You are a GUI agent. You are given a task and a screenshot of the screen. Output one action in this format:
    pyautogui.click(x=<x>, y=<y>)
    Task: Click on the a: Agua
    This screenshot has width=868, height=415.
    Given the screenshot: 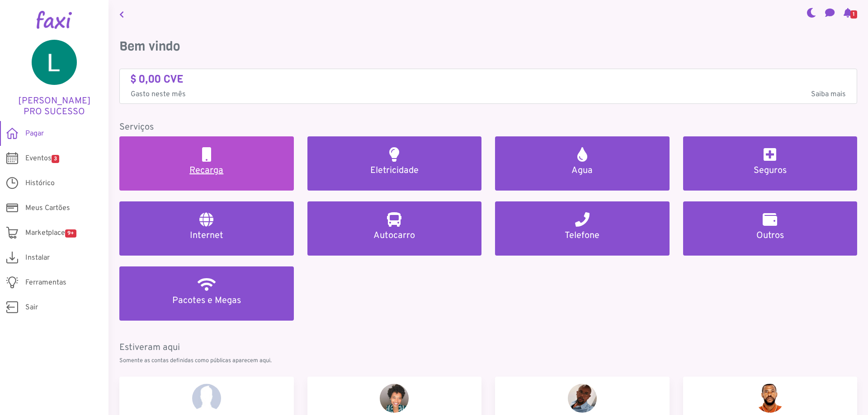 What is the action you would take?
    pyautogui.click(x=582, y=163)
    